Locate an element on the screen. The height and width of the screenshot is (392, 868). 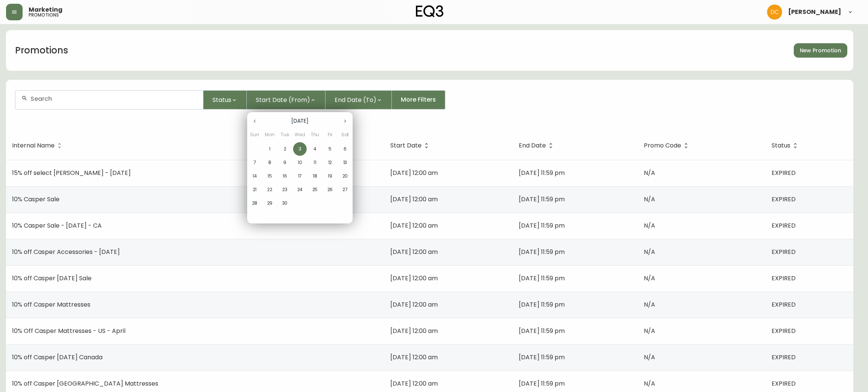
p: 6 is located at coordinates (345, 149).